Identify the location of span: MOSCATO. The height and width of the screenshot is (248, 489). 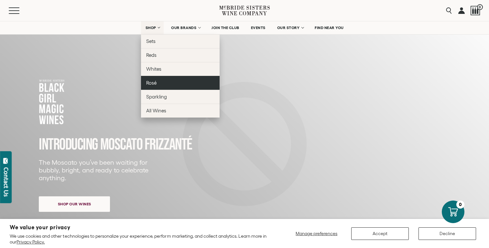
(121, 145).